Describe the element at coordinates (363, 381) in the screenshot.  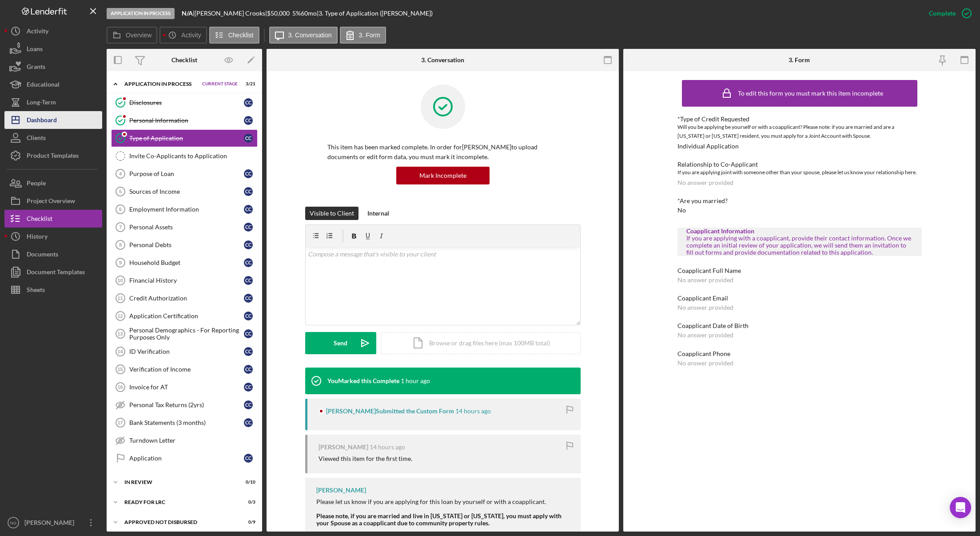
I see `div: You Marked this Complete` at that location.